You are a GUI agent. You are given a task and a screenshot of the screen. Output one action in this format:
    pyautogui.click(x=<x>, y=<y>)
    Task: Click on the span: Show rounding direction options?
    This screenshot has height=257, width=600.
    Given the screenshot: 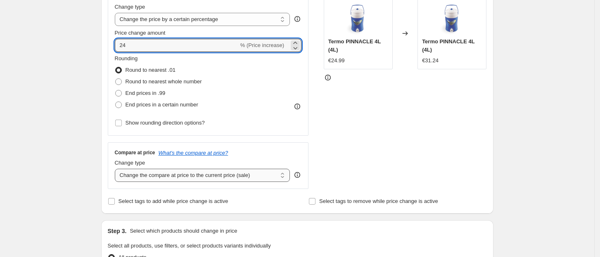 What is the action you would take?
    pyautogui.click(x=165, y=123)
    